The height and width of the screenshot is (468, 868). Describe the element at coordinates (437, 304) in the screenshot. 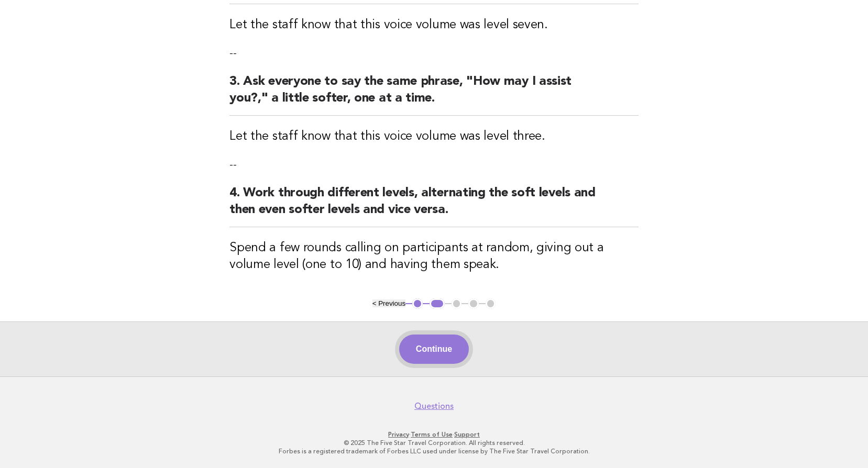

I see `button: 2` at that location.